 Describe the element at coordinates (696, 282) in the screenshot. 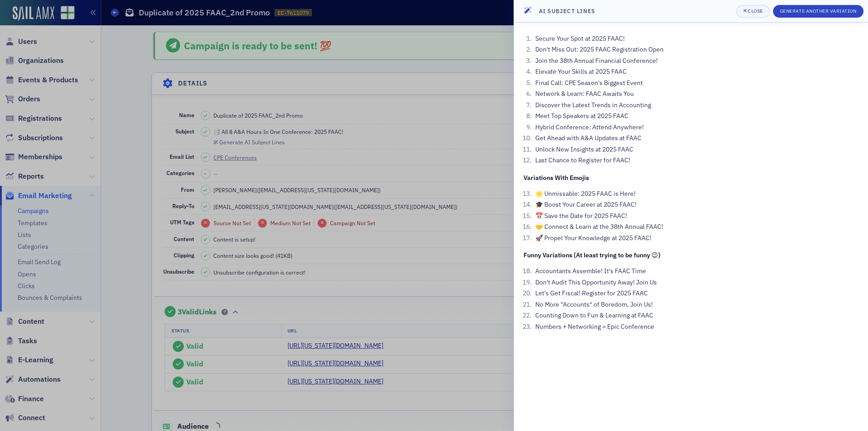

I see `li: Don't Audit This Opportunity Away! Join Us` at that location.